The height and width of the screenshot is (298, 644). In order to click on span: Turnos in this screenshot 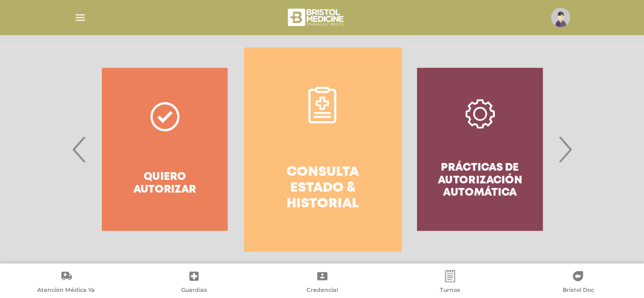, I will do `click(450, 291)`.